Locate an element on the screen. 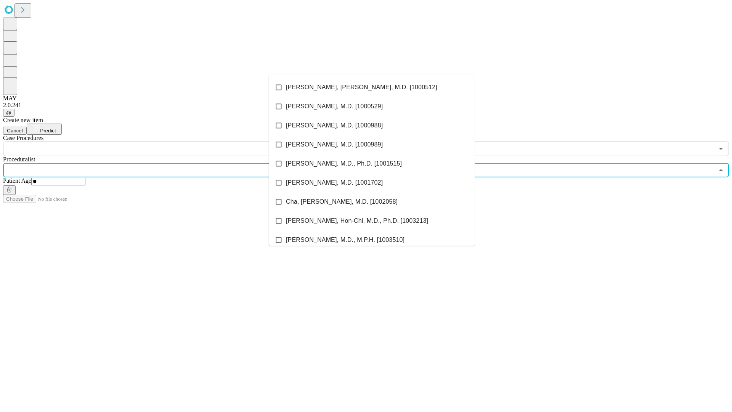 The image size is (732, 412). div: 2.0.241 is located at coordinates (366, 105).